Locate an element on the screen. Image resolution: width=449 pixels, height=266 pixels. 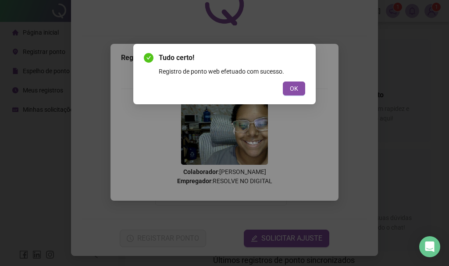
div: Registro de ponto web efetuado com sucesso. is located at coordinates (232, 71).